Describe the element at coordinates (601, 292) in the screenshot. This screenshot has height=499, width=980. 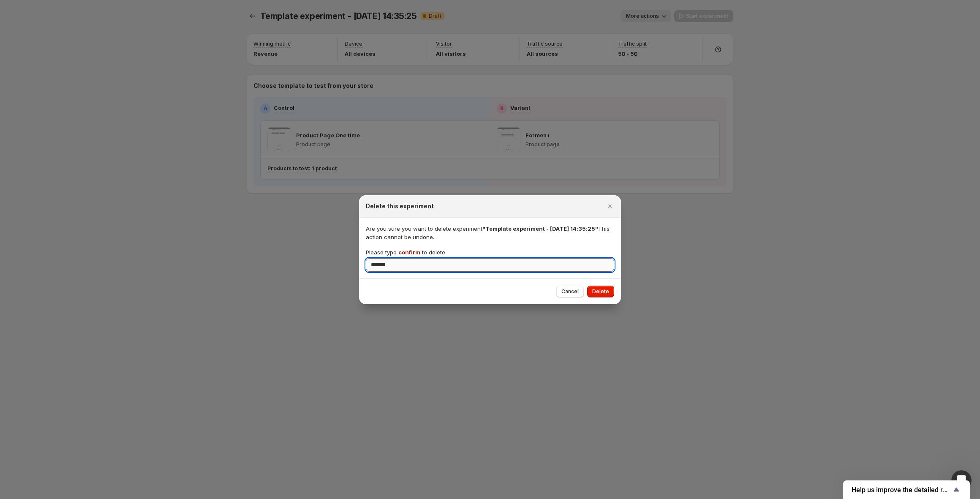
I see `button: Delete` at that location.